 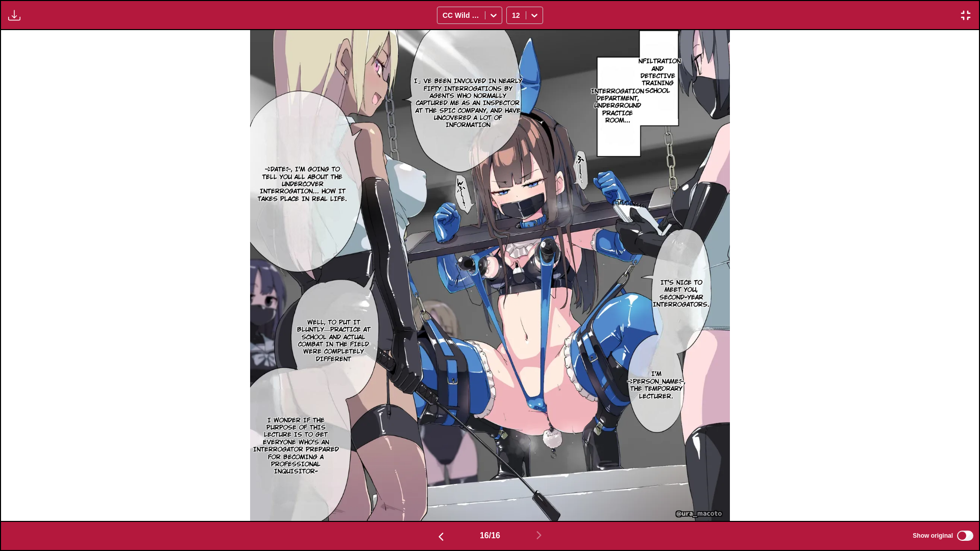 What do you see at coordinates (490, 276) in the screenshot?
I see `img: Manga Panel` at bounding box center [490, 276].